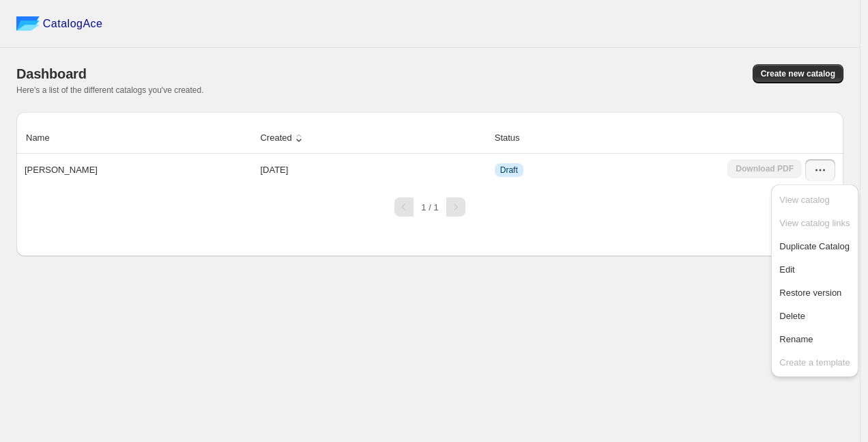 The width and height of the screenshot is (868, 442). What do you see at coordinates (814, 222) in the screenshot?
I see `span: View catalog links` at bounding box center [814, 222].